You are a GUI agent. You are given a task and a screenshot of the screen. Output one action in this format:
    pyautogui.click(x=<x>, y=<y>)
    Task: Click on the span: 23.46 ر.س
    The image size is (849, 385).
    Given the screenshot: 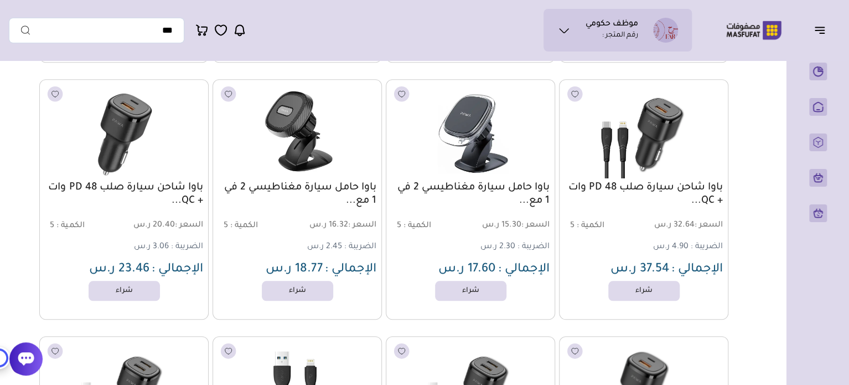 What is the action you would take?
    pyautogui.click(x=118, y=270)
    